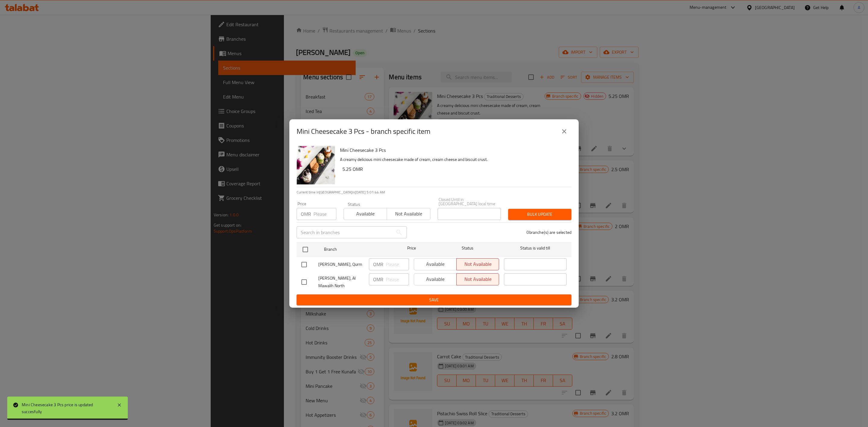 Image resolution: width=868 pixels, height=427 pixels. Describe the element at coordinates (409, 214) in the screenshot. I see `button: Not available` at that location.